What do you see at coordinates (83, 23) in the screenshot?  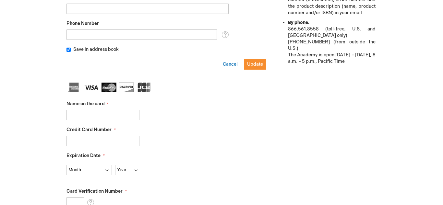 I see `span: Phone Number` at bounding box center [83, 23].